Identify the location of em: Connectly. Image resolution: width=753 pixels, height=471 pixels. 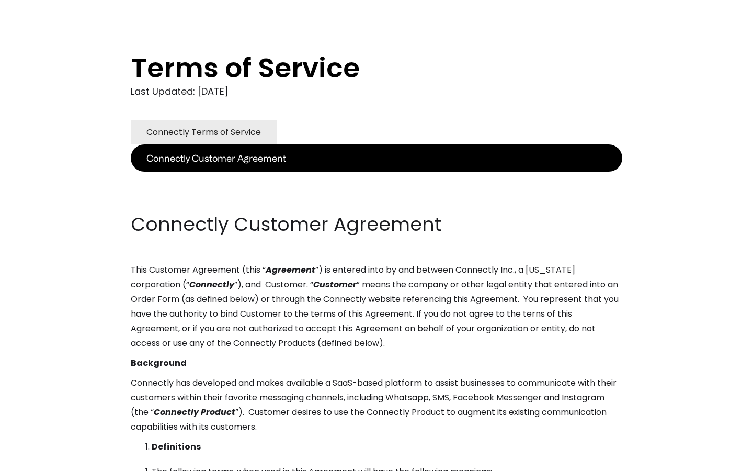
(212, 284).